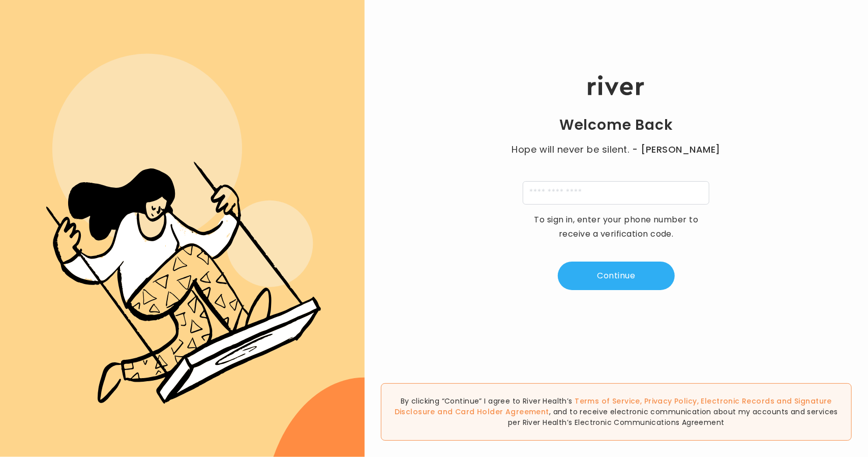 The image size is (868, 457). Describe the element at coordinates (616, 125) in the screenshot. I see `h1: Welcome Back` at that location.